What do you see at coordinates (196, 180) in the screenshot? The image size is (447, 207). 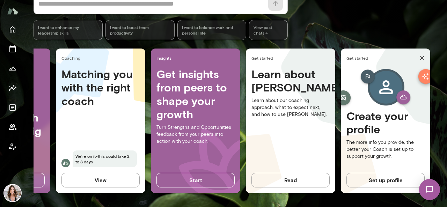 I see `button: Start` at bounding box center [196, 180].